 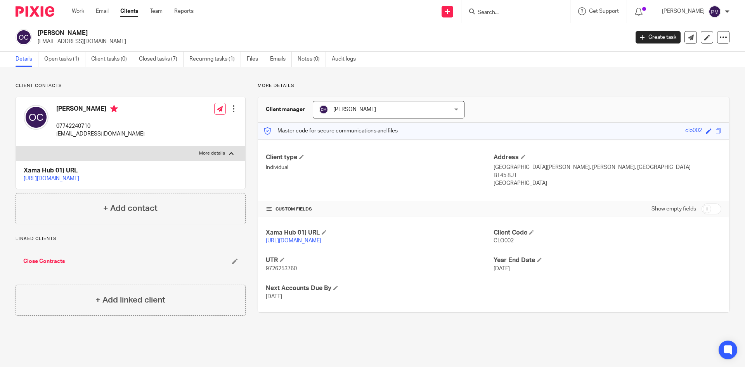 I want to click on a: Reports, so click(x=184, y=11).